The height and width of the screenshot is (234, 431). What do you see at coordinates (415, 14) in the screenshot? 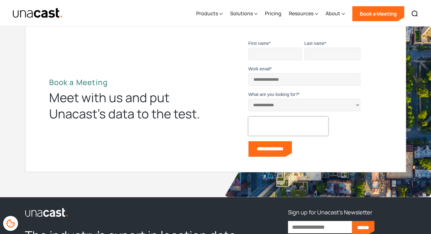
I see `img: Search icon` at bounding box center [415, 14].